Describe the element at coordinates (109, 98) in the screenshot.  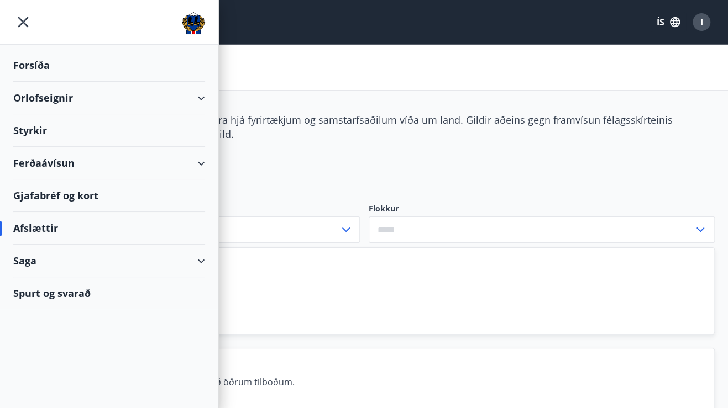
I see `div: Orlofseignir` at that location.